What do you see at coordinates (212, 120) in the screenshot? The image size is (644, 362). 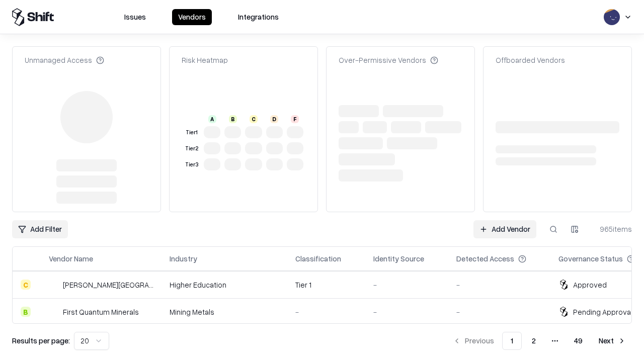 I see `div: A` at bounding box center [212, 120].